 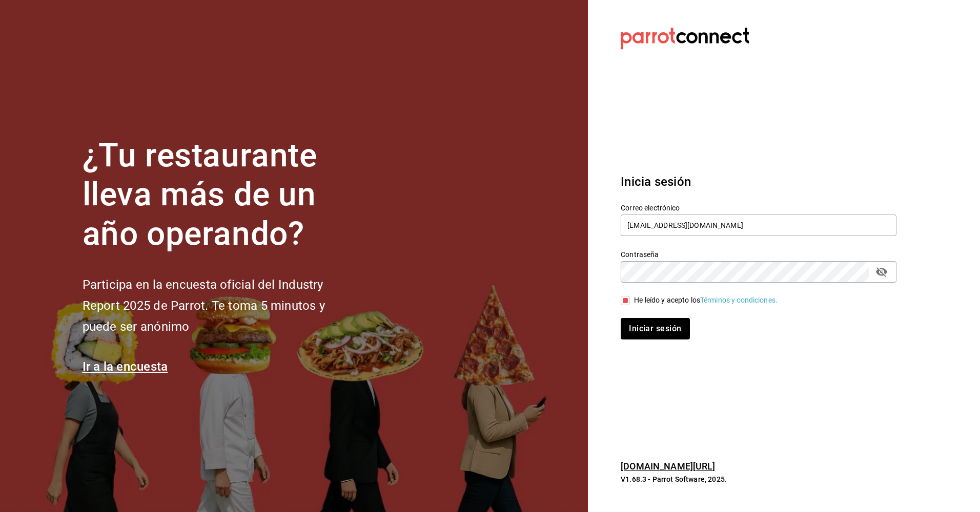 I want to click on a: Ir a la encuesta, so click(x=125, y=367).